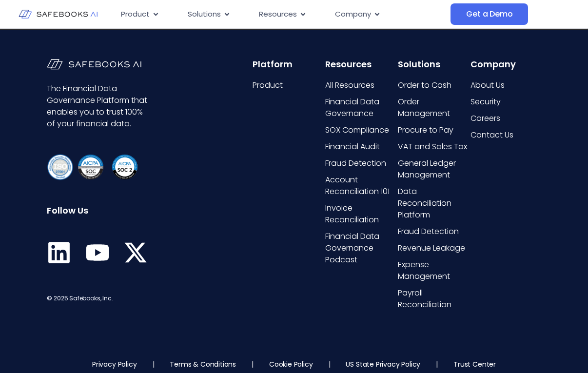 This screenshot has height=373, width=588. Describe the element at coordinates (489, 14) in the screenshot. I see `a: Get a Demo` at that location.